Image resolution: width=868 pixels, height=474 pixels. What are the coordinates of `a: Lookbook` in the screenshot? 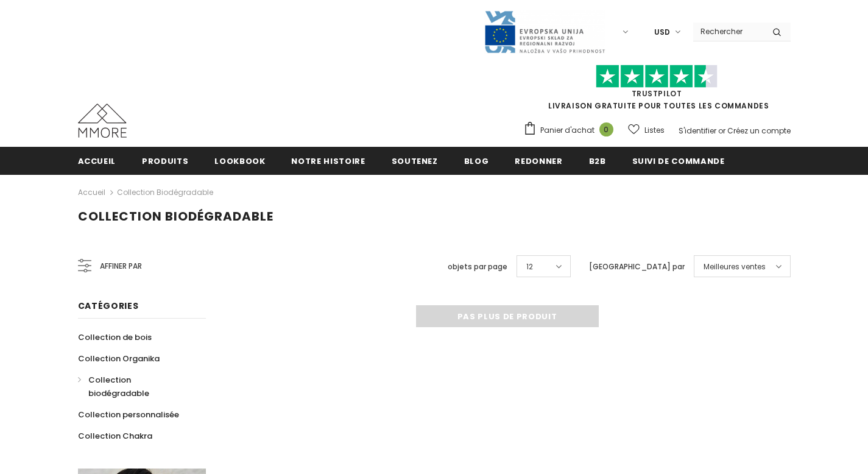 It's located at (239, 160).